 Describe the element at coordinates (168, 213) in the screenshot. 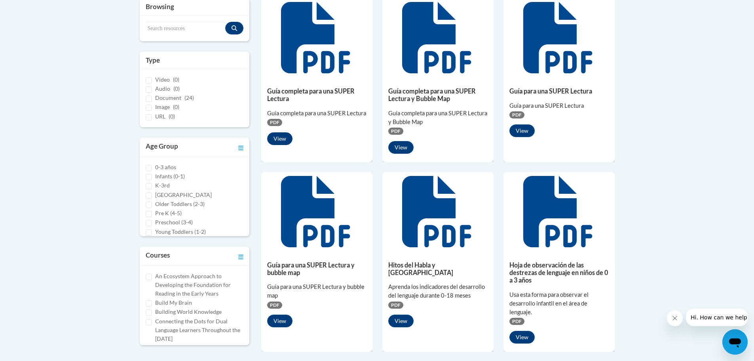

I see `label: Pre K (4-5)` at that location.